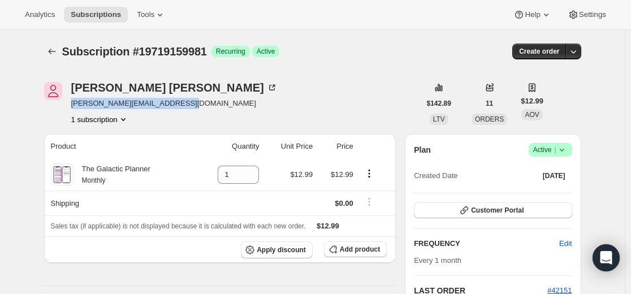 The width and height of the screenshot is (631, 294). I want to click on button: $142.89, so click(439, 104).